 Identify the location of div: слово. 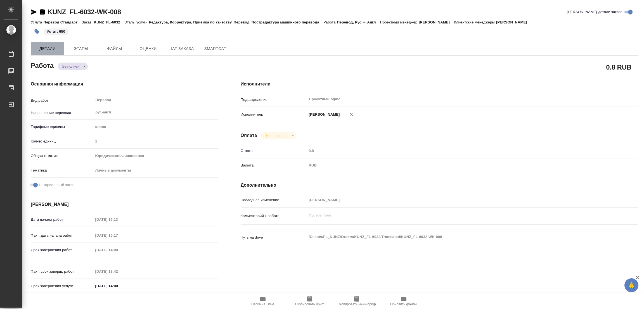
(156, 127).